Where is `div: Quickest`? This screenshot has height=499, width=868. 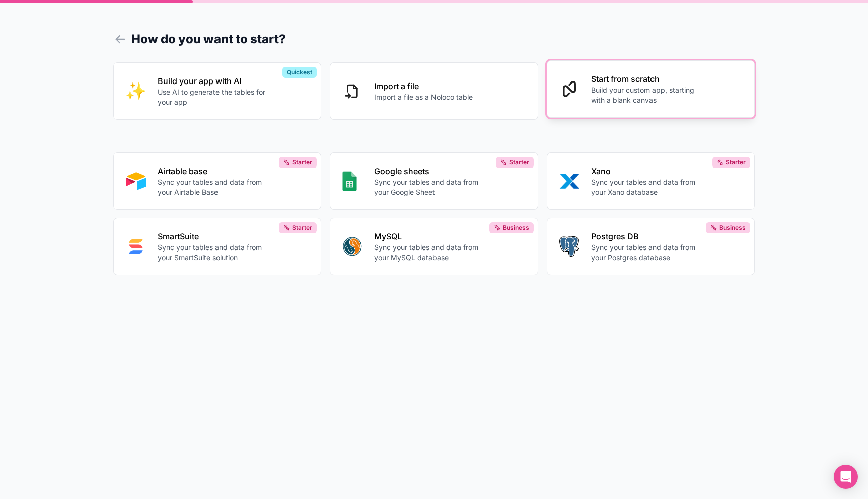 div: Quickest is located at coordinates (300, 73).